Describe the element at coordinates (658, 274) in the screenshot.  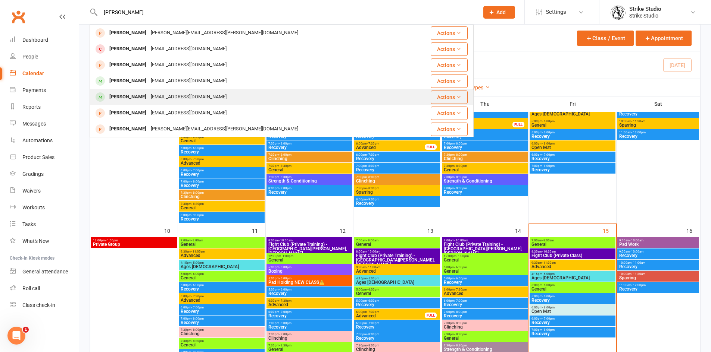
I see `span: 10:00am` at that location.